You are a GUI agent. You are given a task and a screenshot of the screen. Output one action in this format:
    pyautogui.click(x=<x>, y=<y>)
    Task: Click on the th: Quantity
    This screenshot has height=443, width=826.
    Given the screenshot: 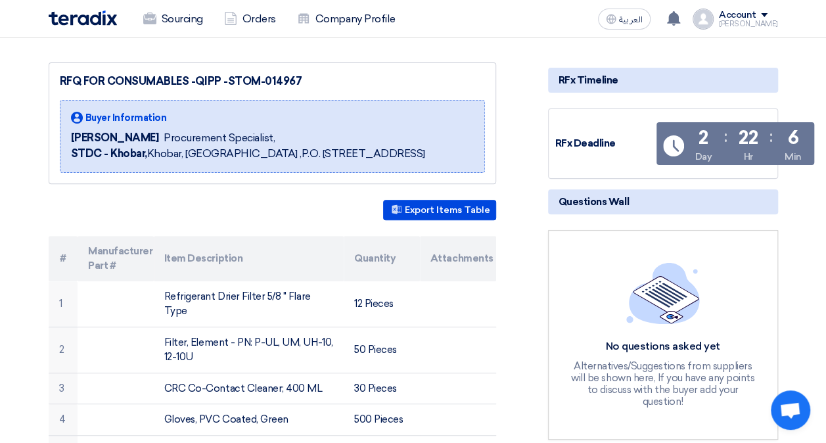 What is the action you would take?
    pyautogui.click(x=382, y=258)
    